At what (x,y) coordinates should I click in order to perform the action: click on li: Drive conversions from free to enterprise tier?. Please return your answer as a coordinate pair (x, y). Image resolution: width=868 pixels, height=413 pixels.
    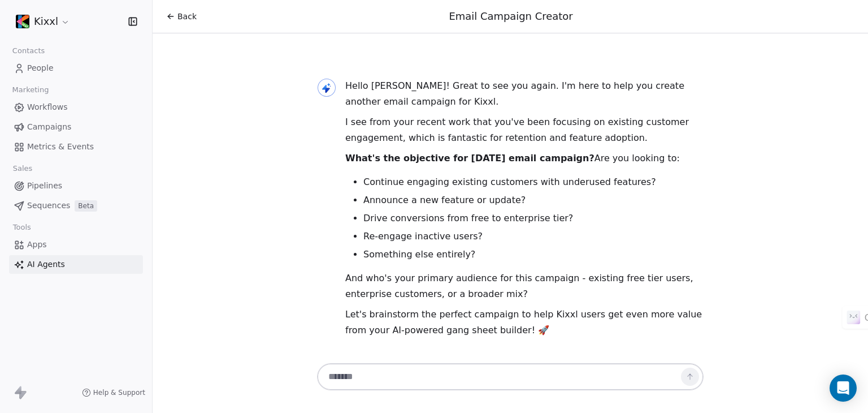
    Looking at the image, I should click on (534, 218).